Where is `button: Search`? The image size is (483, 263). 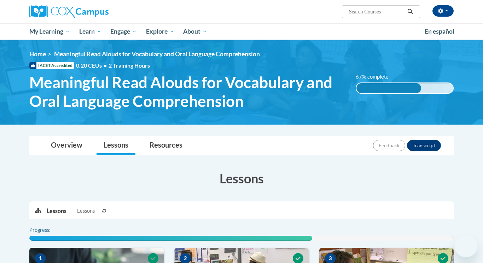
button: Search is located at coordinates (410, 12).